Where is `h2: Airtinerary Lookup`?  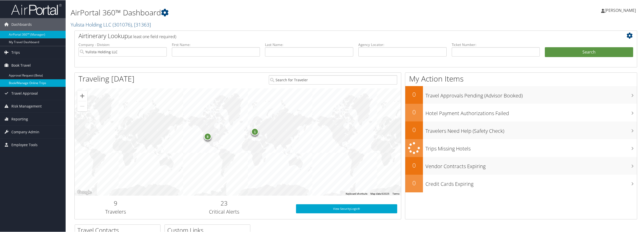 h2: Airtinerary Lookup is located at coordinates (332, 36).